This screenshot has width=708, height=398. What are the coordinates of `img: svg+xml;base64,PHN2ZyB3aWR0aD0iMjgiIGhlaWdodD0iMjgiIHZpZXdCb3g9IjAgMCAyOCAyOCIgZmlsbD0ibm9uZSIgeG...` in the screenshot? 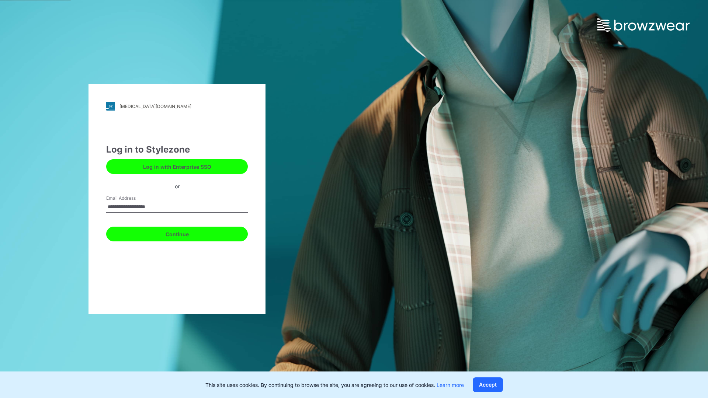 It's located at (111, 106).